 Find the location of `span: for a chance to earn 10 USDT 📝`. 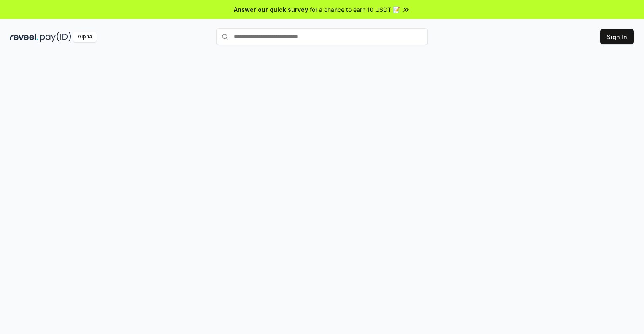

span: for a chance to earn 10 USDT 📝 is located at coordinates (355, 9).